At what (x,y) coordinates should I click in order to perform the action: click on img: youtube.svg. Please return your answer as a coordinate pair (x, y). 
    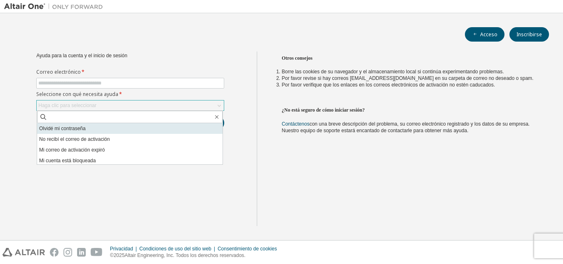
    Looking at the image, I should click on (96, 252).